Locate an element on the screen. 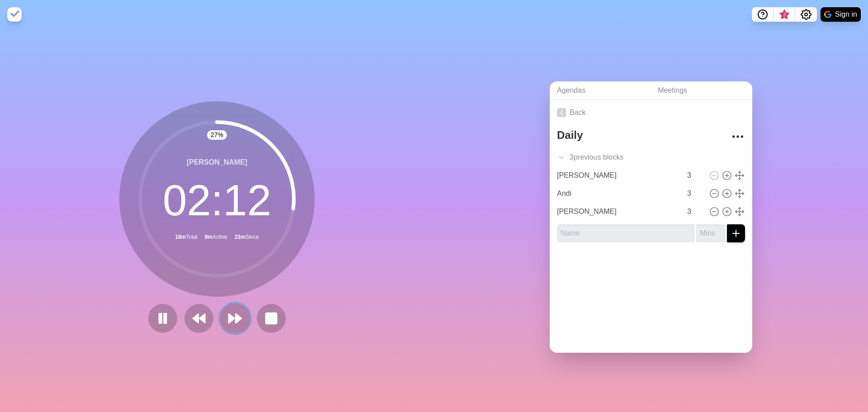 This screenshot has height=412, width=868. button: Sign in is located at coordinates (840, 15).